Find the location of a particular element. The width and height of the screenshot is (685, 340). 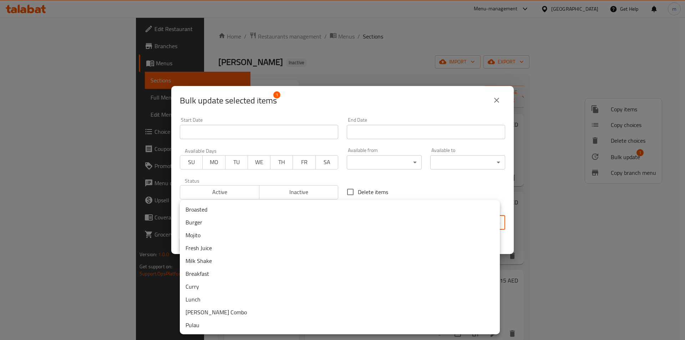

li: Lunch is located at coordinates (340, 299).